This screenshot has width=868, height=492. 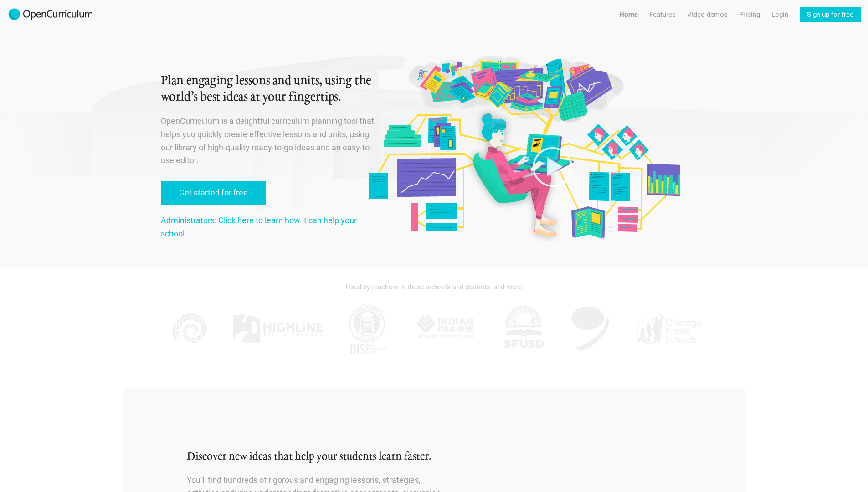 What do you see at coordinates (524, 148) in the screenshot?
I see `img: Original illustration by Malisa Suchanya, Oakland, CA (malisasuchanya.com)` at bounding box center [524, 148].